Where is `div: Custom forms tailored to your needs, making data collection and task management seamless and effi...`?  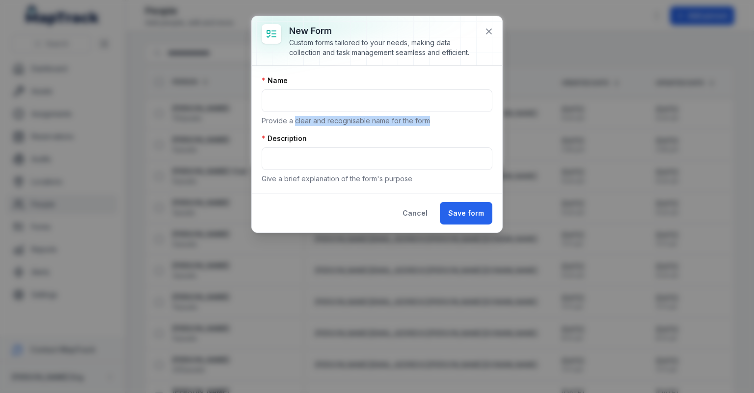
div: Custom forms tailored to your needs, making data collection and task management seamless and effi... is located at coordinates (383, 48).